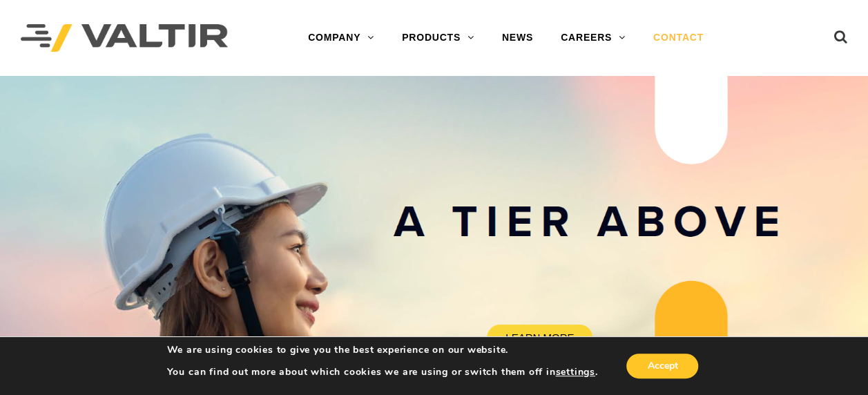 The width and height of the screenshot is (868, 395). I want to click on a: COMPANY, so click(341, 38).